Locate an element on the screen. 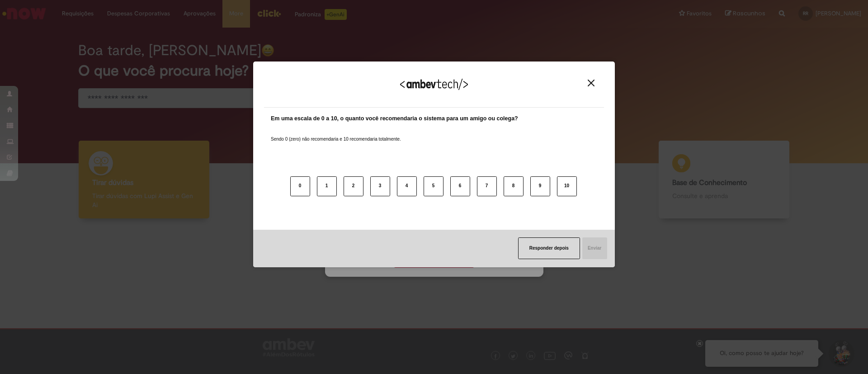  button: 6 is located at coordinates (460, 186).